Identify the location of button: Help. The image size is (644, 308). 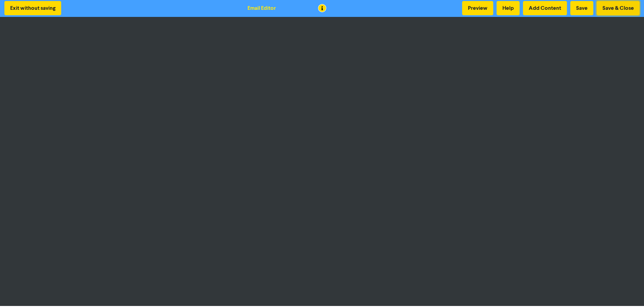
(508, 8).